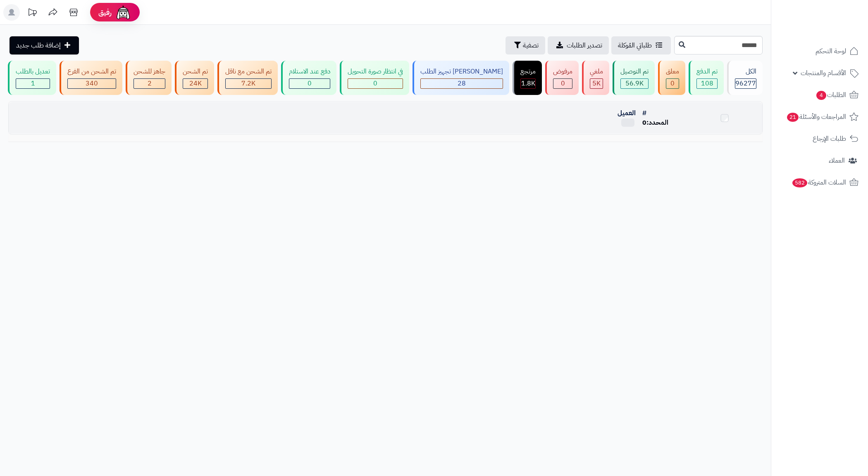 The width and height of the screenshot is (868, 476). Describe the element at coordinates (799, 183) in the screenshot. I see `span: 582` at that location.